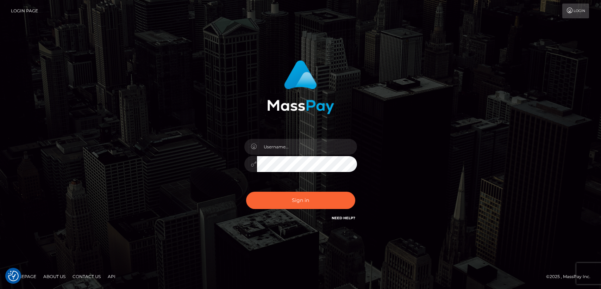  Describe the element at coordinates (24, 11) in the screenshot. I see `a: Login Page` at that location.